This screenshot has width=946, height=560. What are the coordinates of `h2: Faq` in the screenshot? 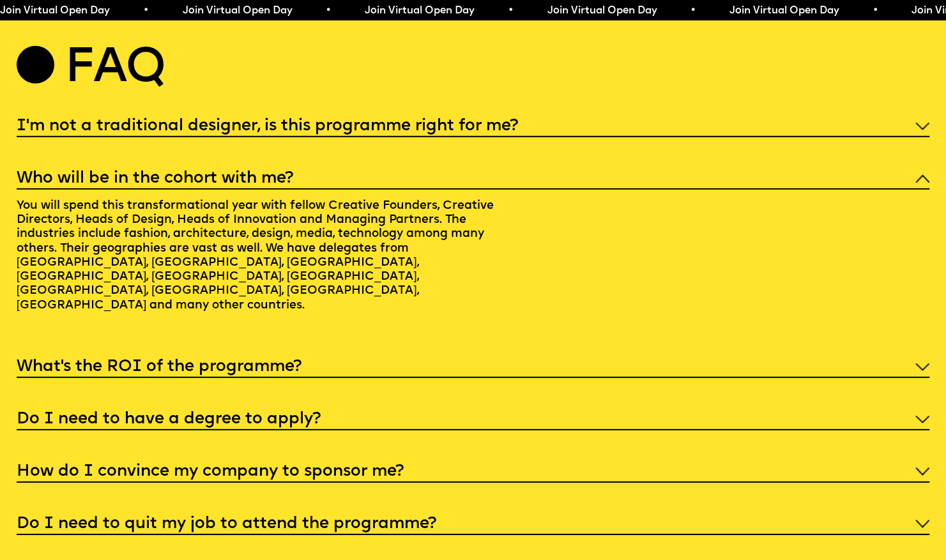 It's located at (114, 69).